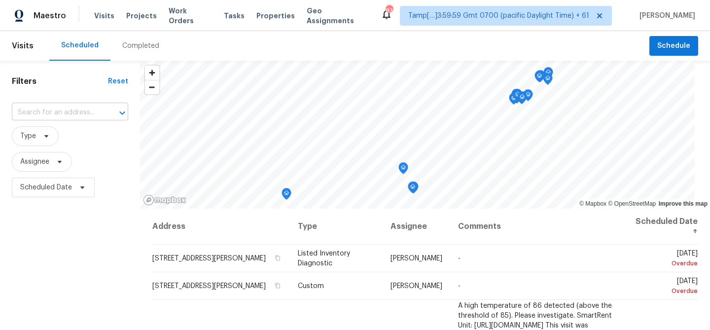  What do you see at coordinates (141, 16) in the screenshot?
I see `span: Projects` at bounding box center [141, 16].